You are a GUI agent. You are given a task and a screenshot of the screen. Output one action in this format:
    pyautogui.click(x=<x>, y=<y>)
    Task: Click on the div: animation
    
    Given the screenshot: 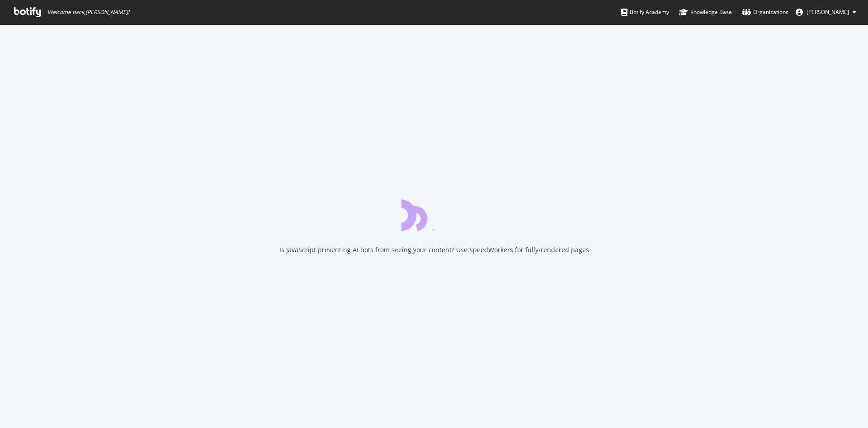 What is the action you would take?
    pyautogui.click(x=434, y=215)
    